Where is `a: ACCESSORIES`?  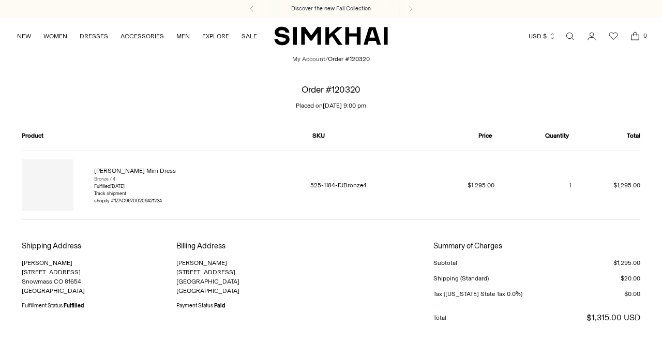 a: ACCESSORIES is located at coordinates (142, 36).